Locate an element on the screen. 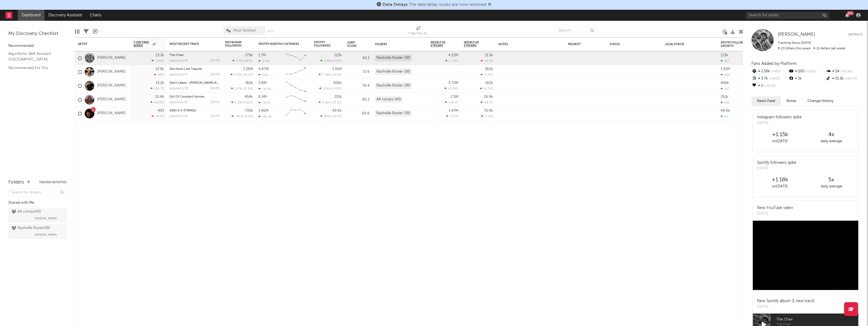  div: 123k is located at coordinates (724, 55).